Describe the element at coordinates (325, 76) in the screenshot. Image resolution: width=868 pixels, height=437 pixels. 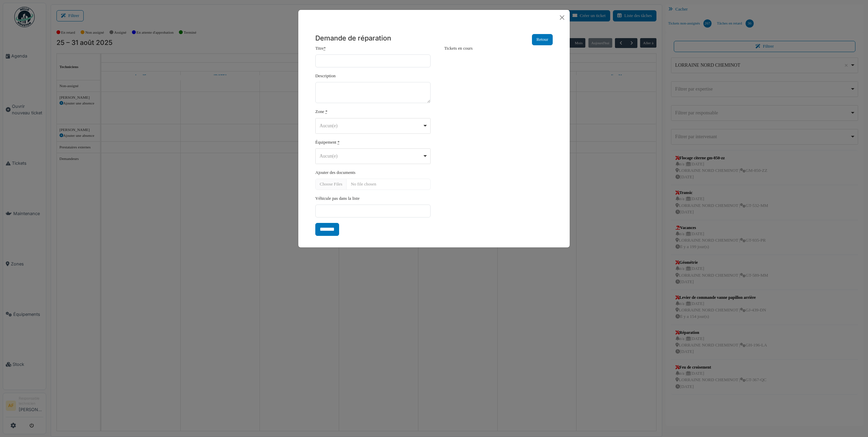
I see `label: Description` at that location.